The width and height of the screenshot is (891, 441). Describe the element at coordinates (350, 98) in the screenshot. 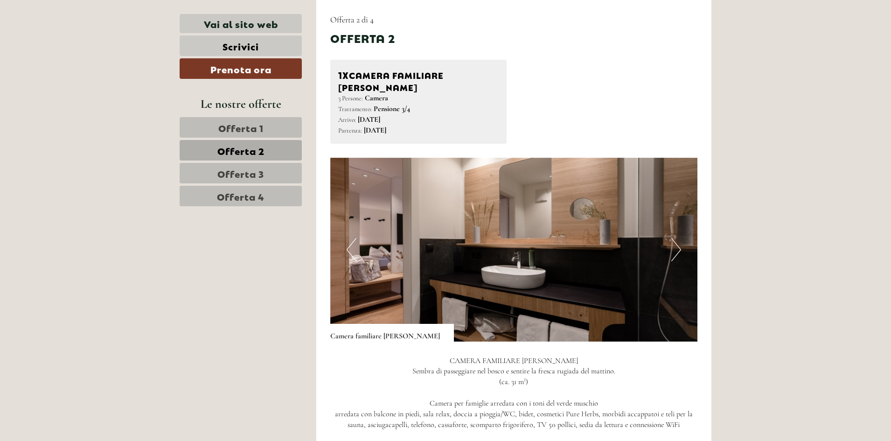

I see `small: 3 Persone:` at that location.